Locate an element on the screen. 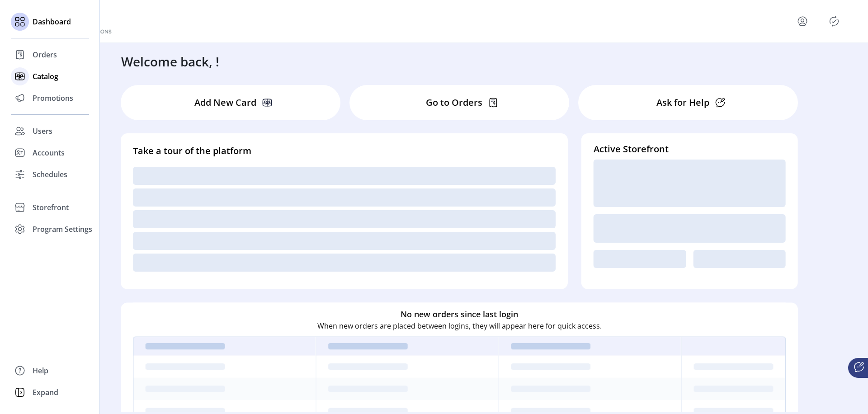 The height and width of the screenshot is (414, 868). h3: Welcome back, ! is located at coordinates (170, 61).